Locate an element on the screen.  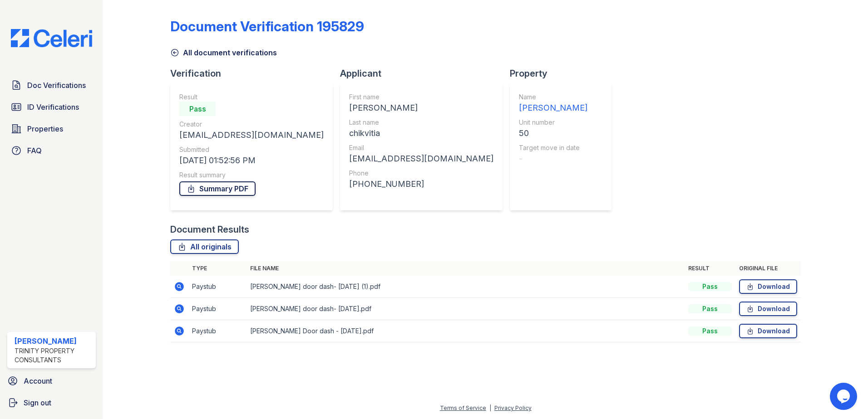
div: Verification is located at coordinates (255, 74).